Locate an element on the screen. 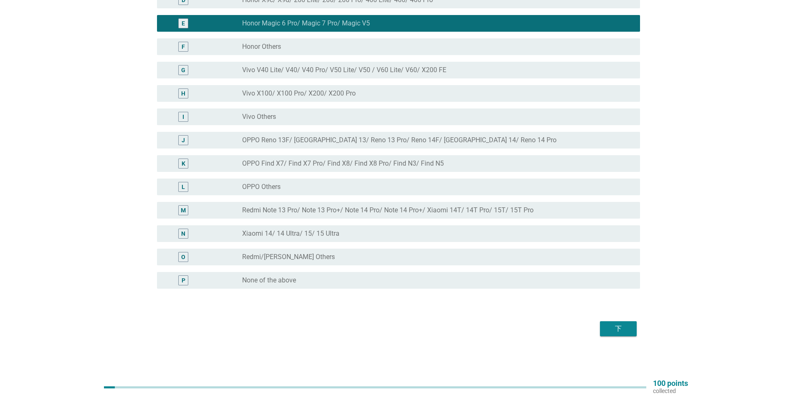 Image resolution: width=792 pixels, height=398 pixels. div: N is located at coordinates (183, 234).